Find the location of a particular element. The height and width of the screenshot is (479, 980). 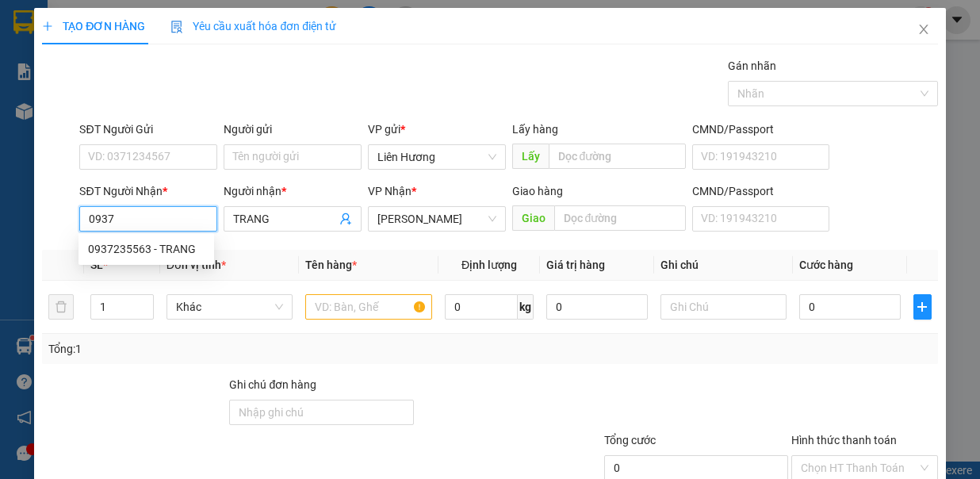

b: GỬI : Liên Hương is located at coordinates (90, 112).